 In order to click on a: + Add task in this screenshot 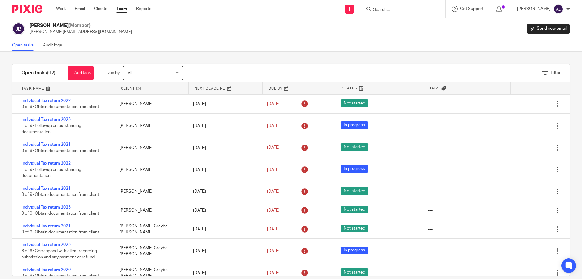, I will do `click(81, 73)`.